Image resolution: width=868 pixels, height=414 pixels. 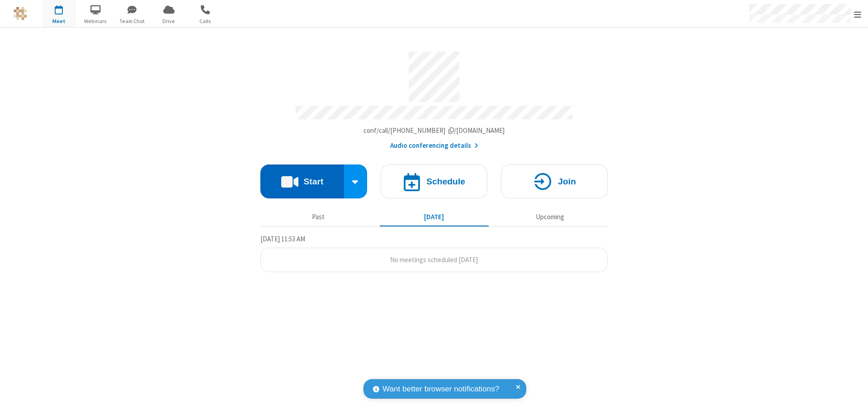 What do you see at coordinates (434, 253) in the screenshot?
I see `section: Today's Meetings` at bounding box center [434, 253].